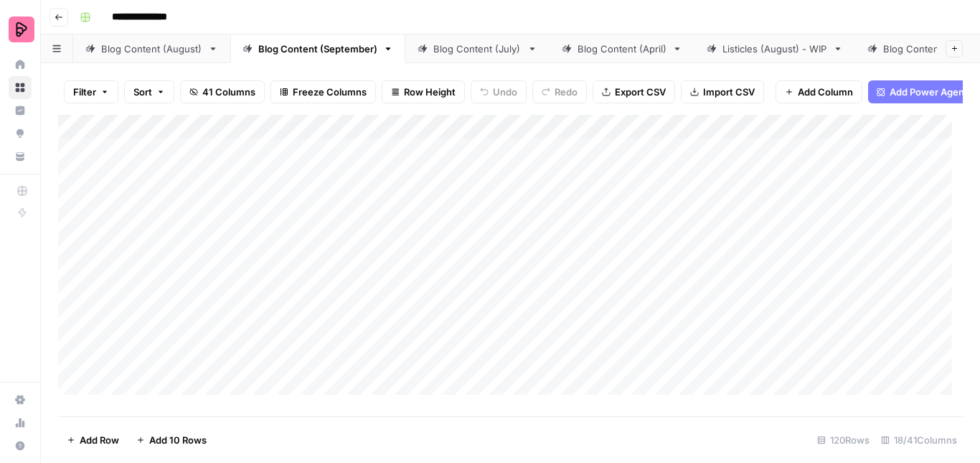 This screenshot has height=463, width=980. What do you see at coordinates (20, 446) in the screenshot?
I see `button: Help + Support` at bounding box center [20, 446].